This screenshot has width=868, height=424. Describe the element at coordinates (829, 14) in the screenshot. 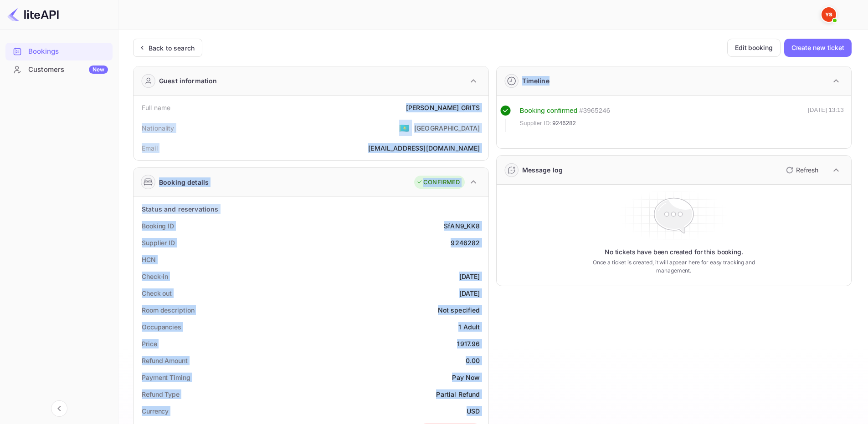

I see `img: Yandex Support` at that location.